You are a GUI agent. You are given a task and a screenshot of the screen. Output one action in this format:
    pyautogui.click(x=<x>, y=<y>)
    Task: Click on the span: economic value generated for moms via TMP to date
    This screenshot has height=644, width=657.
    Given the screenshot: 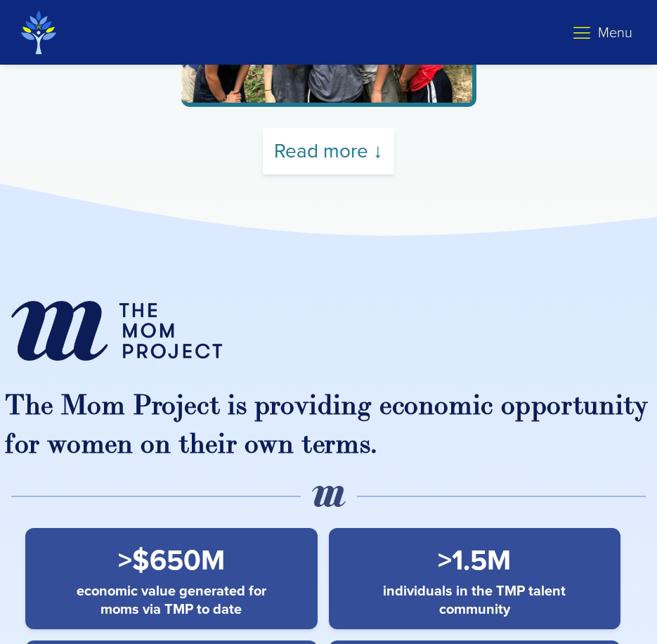 What is the action you would take?
    pyautogui.click(x=171, y=599)
    